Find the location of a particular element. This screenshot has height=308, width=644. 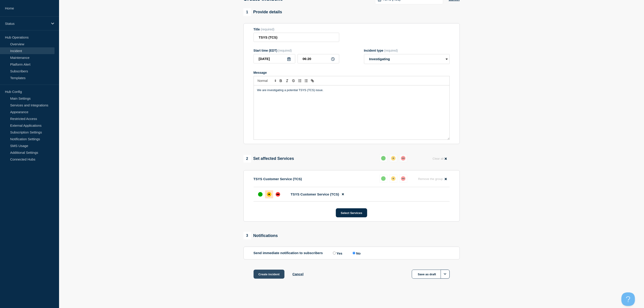

input: YYYY-MM-DD is located at coordinates (274, 59).